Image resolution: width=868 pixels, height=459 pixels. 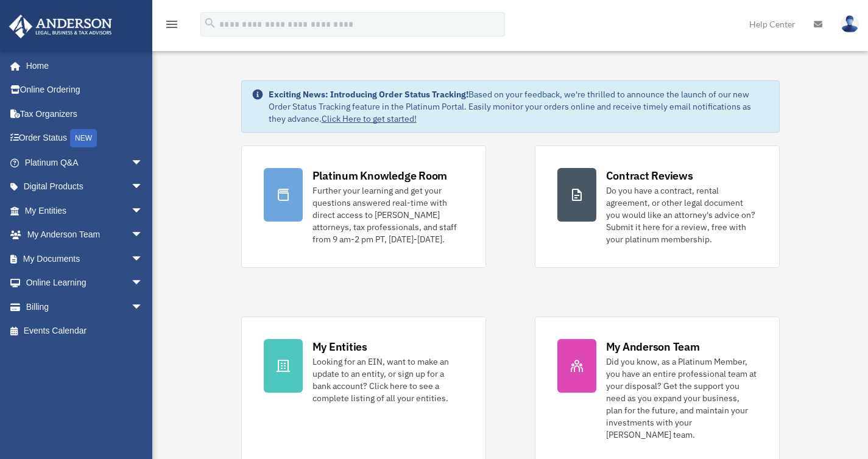 What do you see at coordinates (379, 175) in the screenshot?
I see `div: Platinum Knowledge Room` at bounding box center [379, 175].